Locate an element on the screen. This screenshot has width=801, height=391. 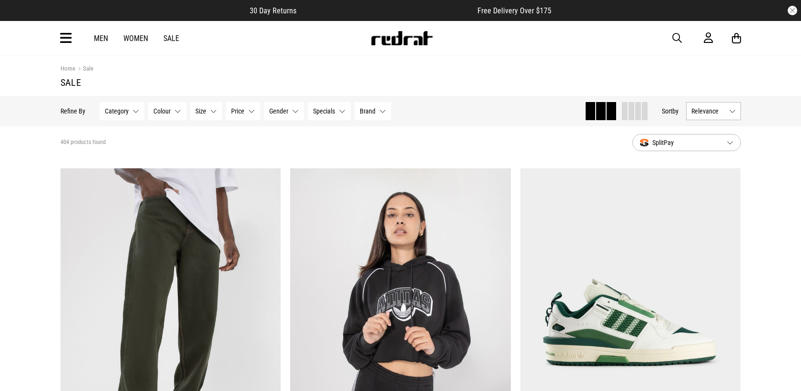
p: Refine By is located at coordinates (73, 111).